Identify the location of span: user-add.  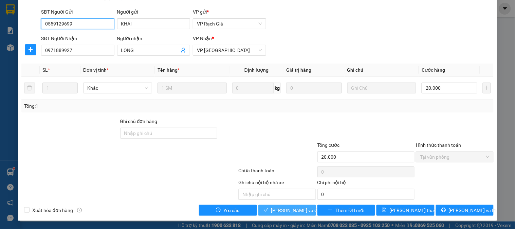
(183, 50).